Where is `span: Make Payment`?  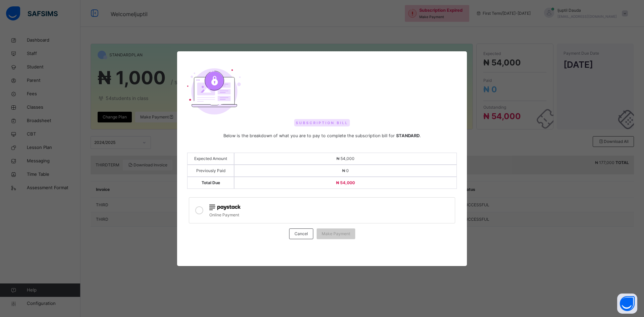 span: Make Payment is located at coordinates (336, 234).